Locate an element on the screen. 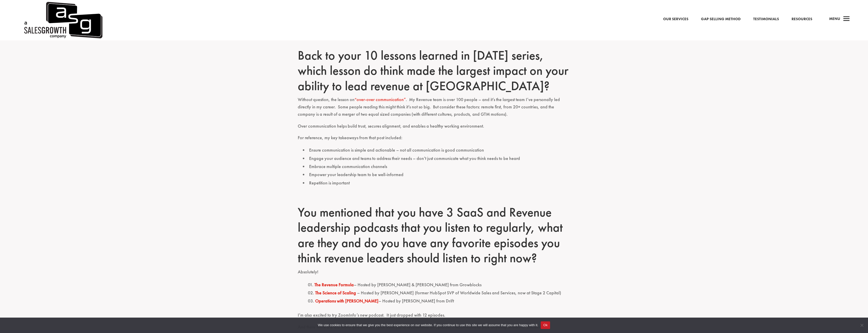 This screenshot has height=333, width=868. span: We use cookies to ensure that we give you the best experience on our website. If you continue to ... is located at coordinates (428, 325).